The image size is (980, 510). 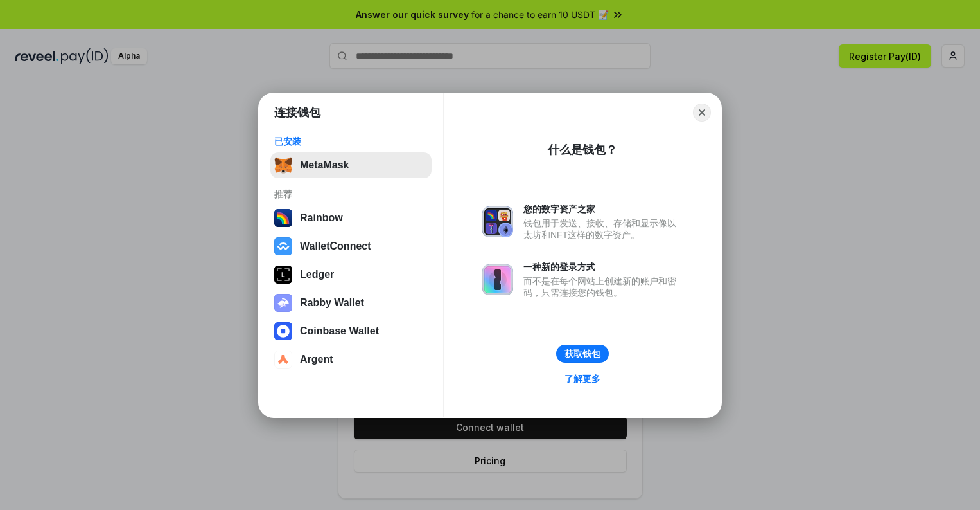 What do you see at coordinates (335, 246) in the screenshot?
I see `div: WalletConnect` at bounding box center [335, 246].